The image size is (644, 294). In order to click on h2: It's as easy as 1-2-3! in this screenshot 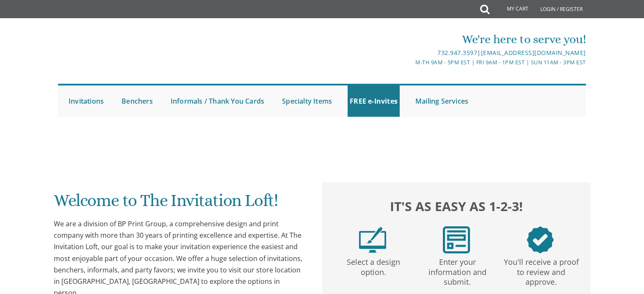, I will do `click(456, 206)`.